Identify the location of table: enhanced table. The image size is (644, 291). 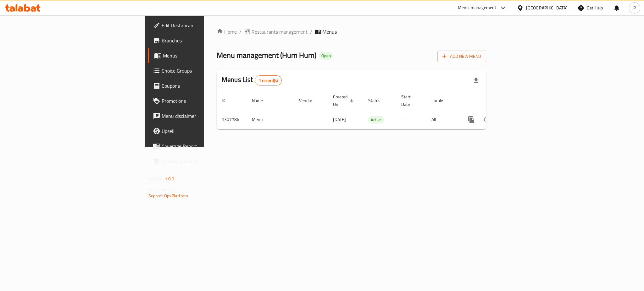
(373, 111).